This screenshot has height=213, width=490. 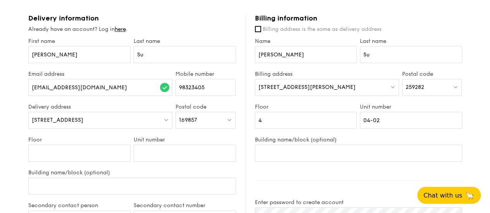 What do you see at coordinates (185, 206) in the screenshot?
I see `label: Secondary contact number` at bounding box center [185, 206].